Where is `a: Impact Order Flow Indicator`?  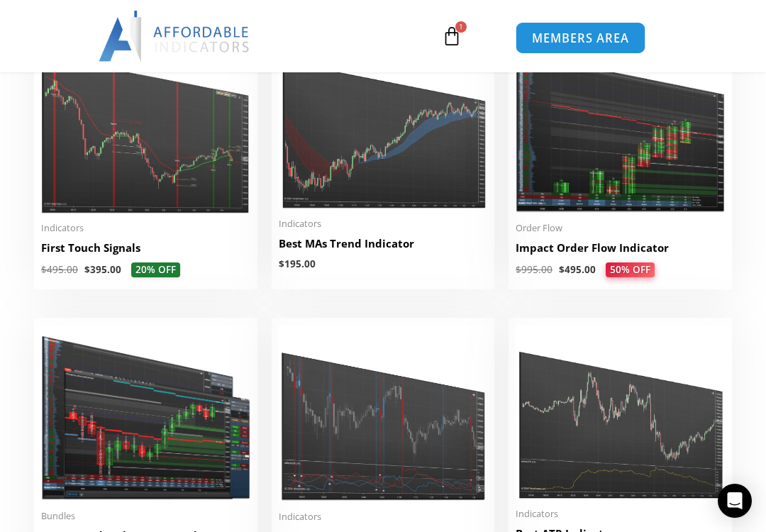 a: Impact Order Flow Indicator is located at coordinates (620, 251).